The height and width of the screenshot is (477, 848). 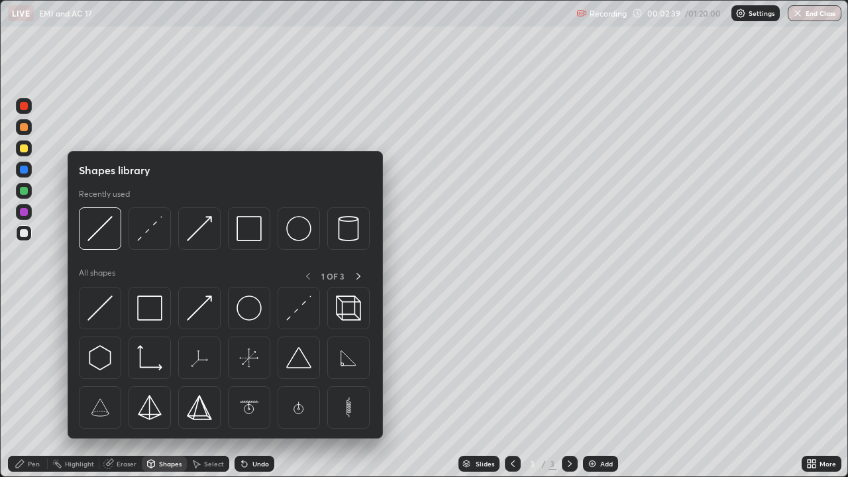 I want to click on img: svg+xml;charset=utf-8,%3Csvg%20xmlns%3D%22http%3A%2F%2Fwww.w3.org%2F2000%2Fsvg%22%20width%3D%2233..., so click(x=150, y=358).